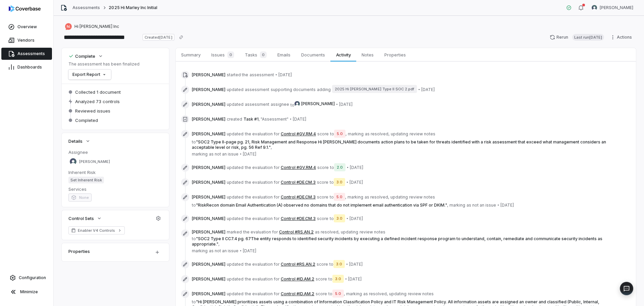 The height and width of the screenshot is (306, 644). What do you see at coordinates (340, 167) in the screenshot?
I see `span: 2.0` at bounding box center [340, 167].